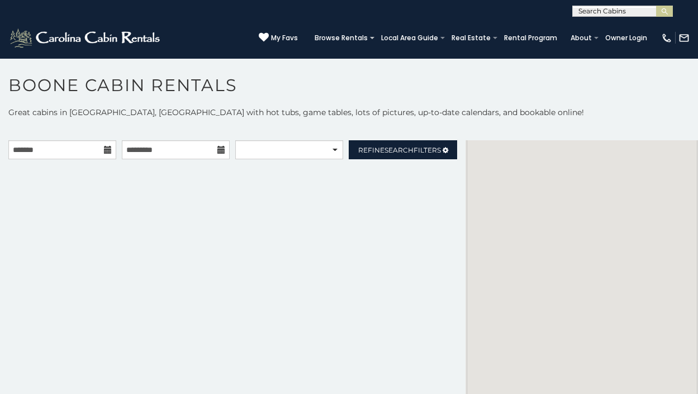 This screenshot has height=394, width=698. What do you see at coordinates (285, 38) in the screenshot?
I see `span: My Favs` at bounding box center [285, 38].